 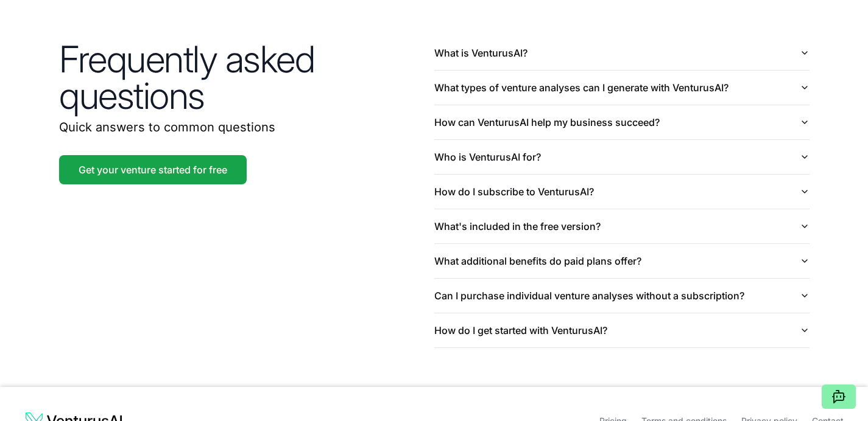 I want to click on button: What's included in the free version?, so click(x=622, y=227).